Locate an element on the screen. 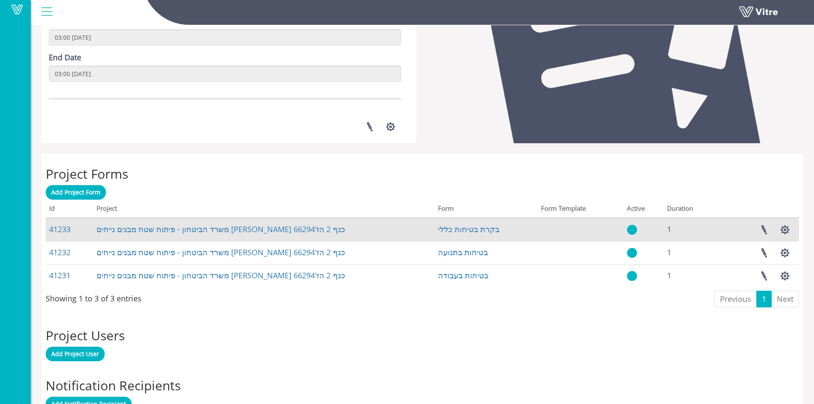 The height and width of the screenshot is (404, 814). div: Showing 1 to 3 of 3 entries is located at coordinates (94, 297).